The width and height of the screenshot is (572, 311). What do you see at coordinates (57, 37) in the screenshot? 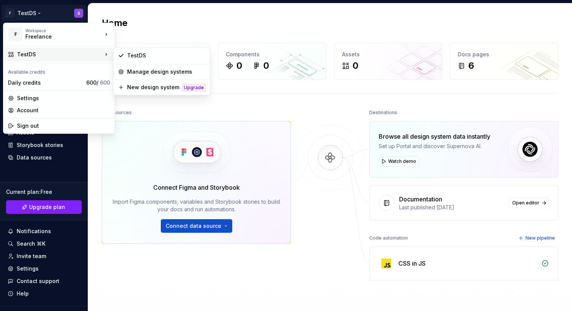
I see `div: Freelance` at bounding box center [57, 37].